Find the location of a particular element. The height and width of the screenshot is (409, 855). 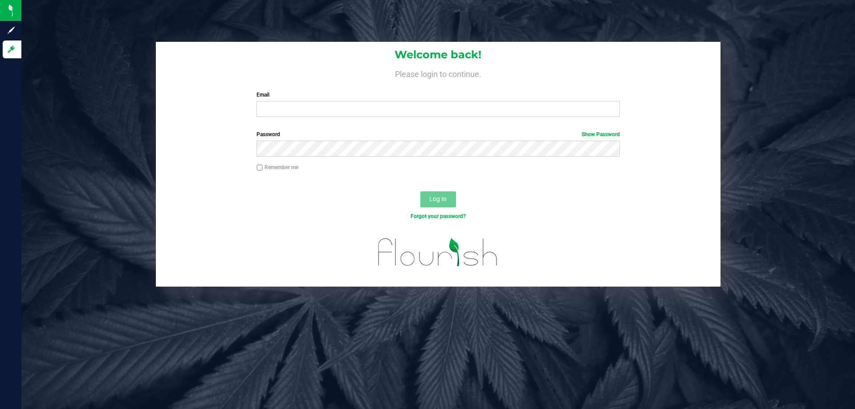

h4: Please login to continue. is located at coordinates (438, 73).